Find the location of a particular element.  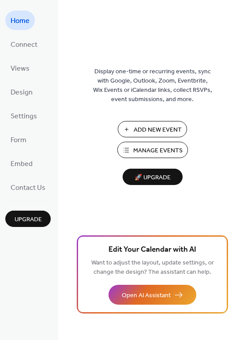

a: Connect is located at coordinates (24, 44).